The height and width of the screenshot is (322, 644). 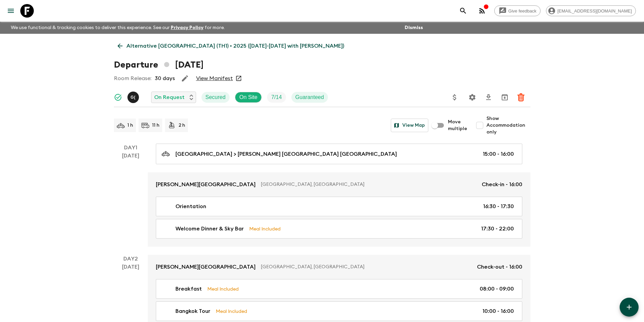 I want to click on p: Bangkok Tour, so click(x=193, y=311).